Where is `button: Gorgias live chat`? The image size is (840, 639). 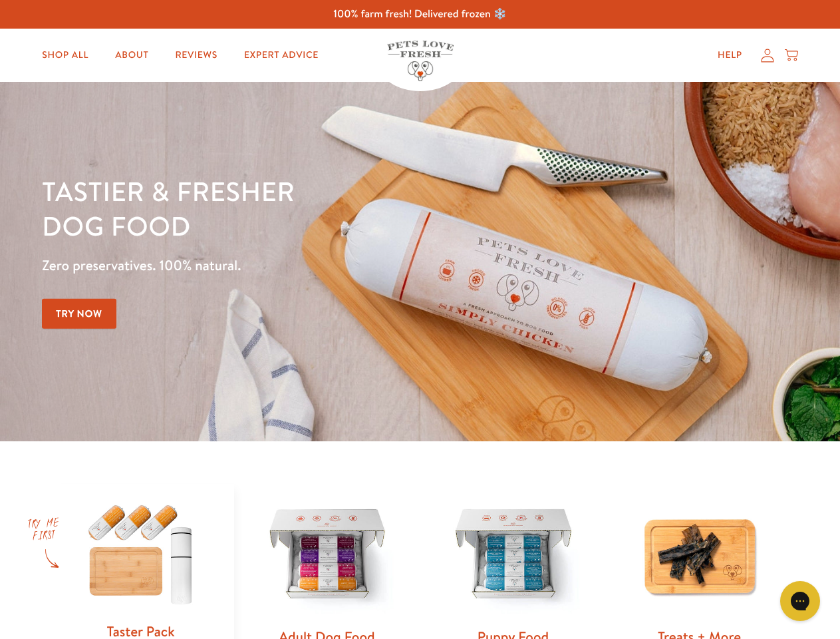 button: Gorgias live chat is located at coordinates (26, 25).